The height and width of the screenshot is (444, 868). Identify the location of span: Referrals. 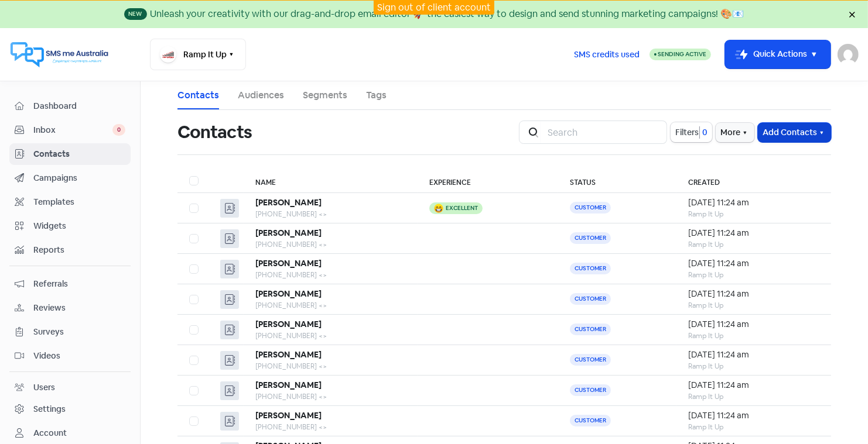
(79, 283).